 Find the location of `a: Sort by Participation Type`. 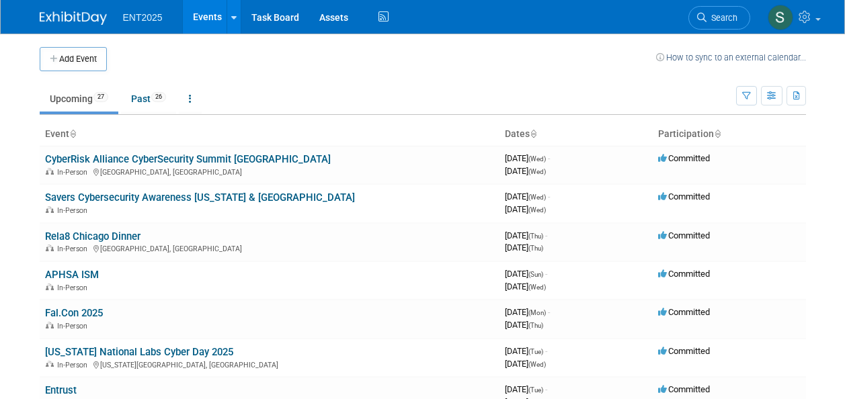

a: Sort by Participation Type is located at coordinates (718, 134).